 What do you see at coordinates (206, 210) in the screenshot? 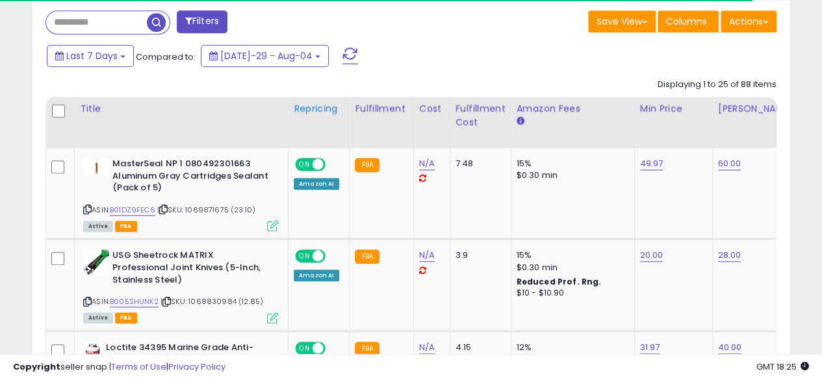
I see `span: | SKU: 1069871675 (23.10)` at bounding box center [206, 210].